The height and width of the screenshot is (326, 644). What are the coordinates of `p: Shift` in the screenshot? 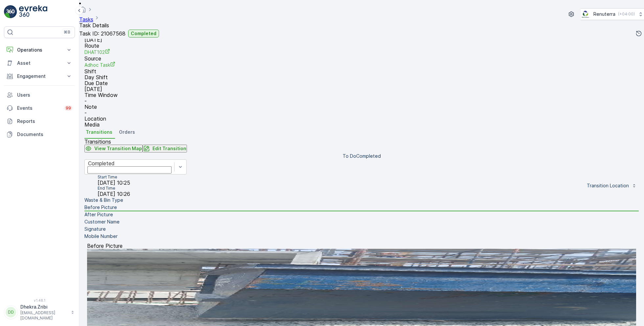 It's located at (361, 71).